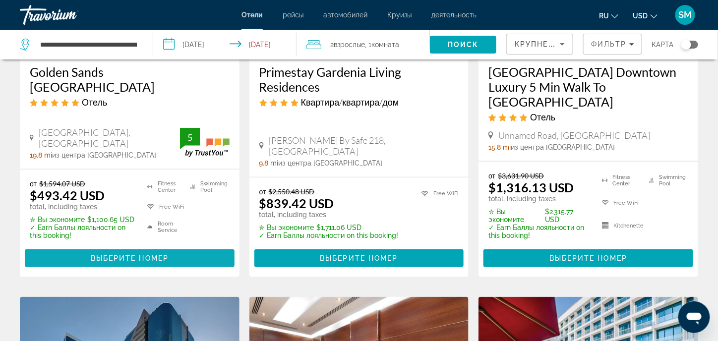 This screenshot has height=341, width=718. Describe the element at coordinates (269, 163) in the screenshot. I see `span: 9.8 mi` at that location.